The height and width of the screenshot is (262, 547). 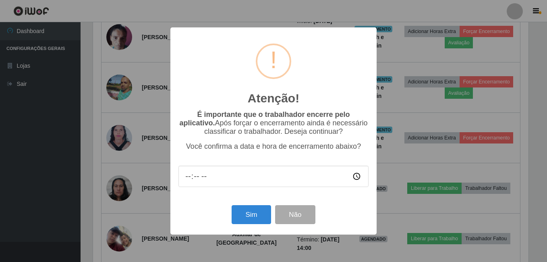 I want to click on h2: Atenção!, so click(x=273, y=98).